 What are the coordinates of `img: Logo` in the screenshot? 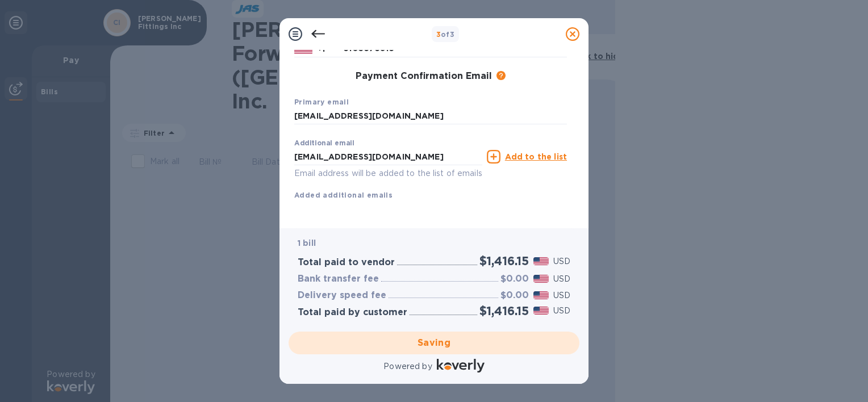 It's located at (461, 366).